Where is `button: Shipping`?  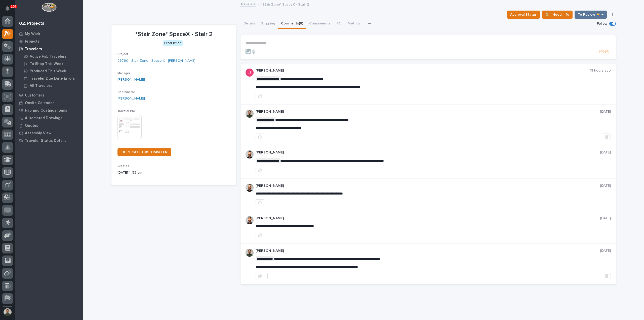
button: Shipping is located at coordinates (268, 24).